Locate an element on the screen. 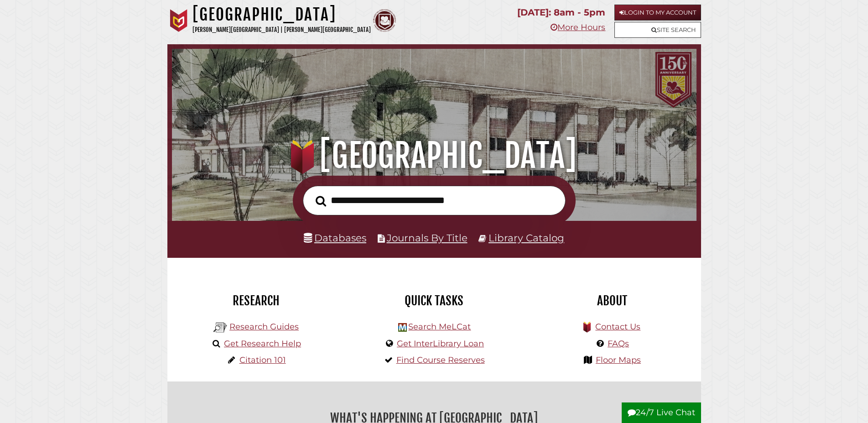 This screenshot has width=868, height=423. a: Journals By Title is located at coordinates (427, 238).